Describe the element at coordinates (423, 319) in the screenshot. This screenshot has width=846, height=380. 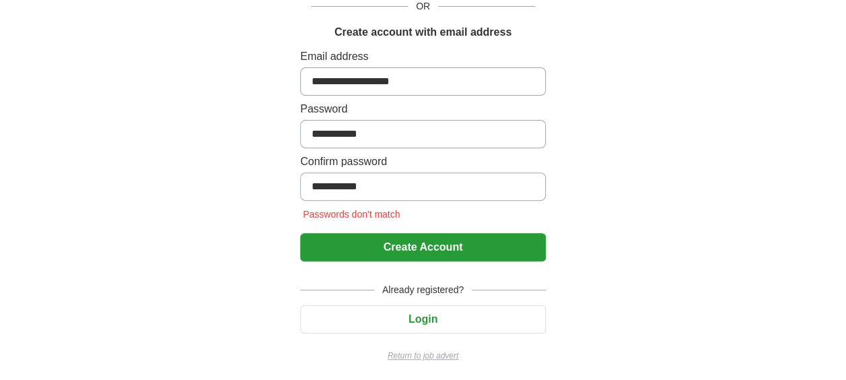
I see `button: Login` at that location.